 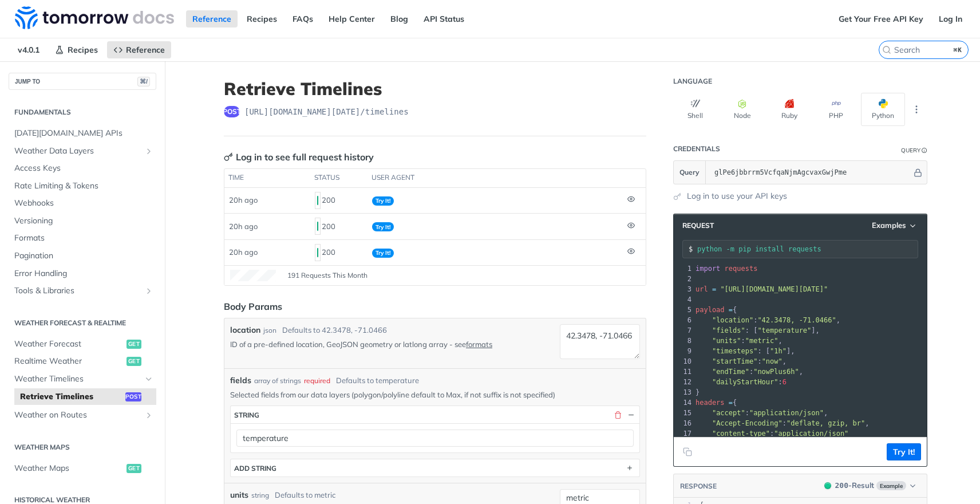 I want to click on span: "metric", so click(x=762, y=340).